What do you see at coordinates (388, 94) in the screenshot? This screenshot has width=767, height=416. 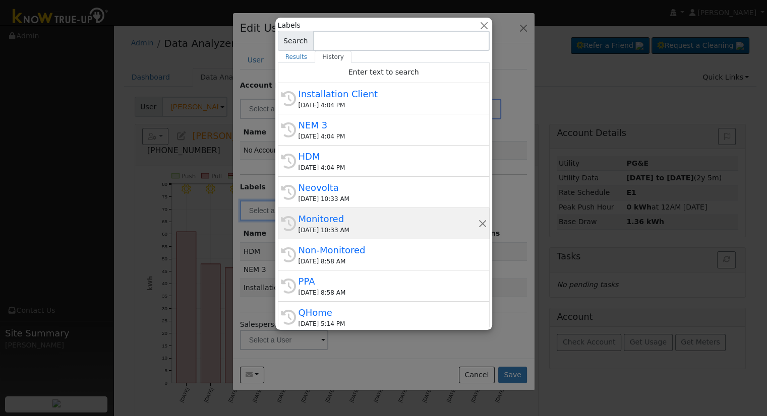 I see `div: Installation Client` at bounding box center [388, 94].